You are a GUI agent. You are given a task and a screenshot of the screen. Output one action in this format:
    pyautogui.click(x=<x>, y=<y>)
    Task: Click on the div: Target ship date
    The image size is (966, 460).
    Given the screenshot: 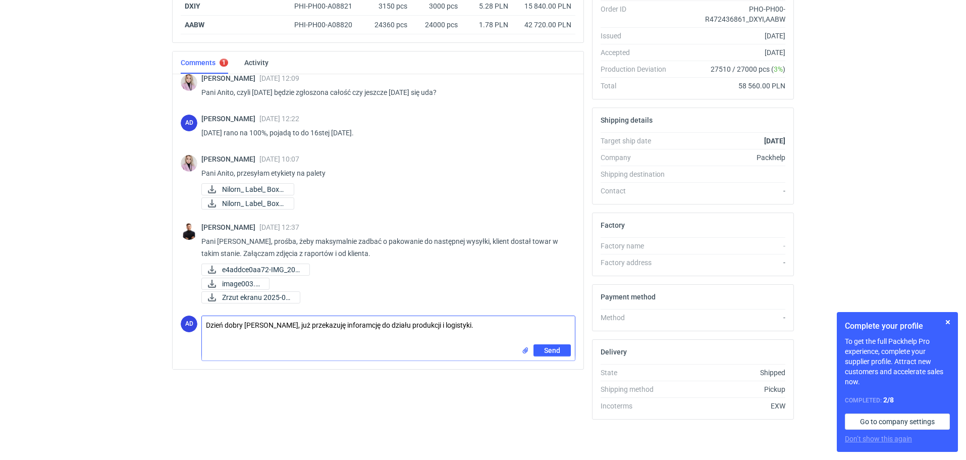 What is the action you would take?
    pyautogui.click(x=637, y=141)
    